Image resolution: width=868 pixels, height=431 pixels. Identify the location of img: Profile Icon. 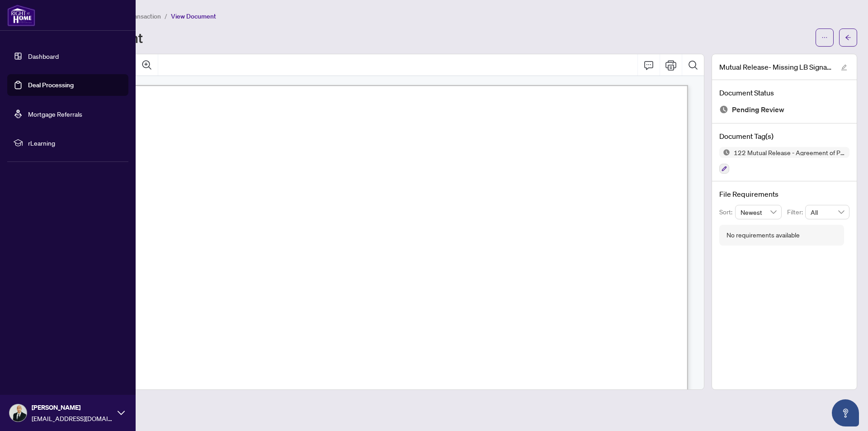
(18, 412).